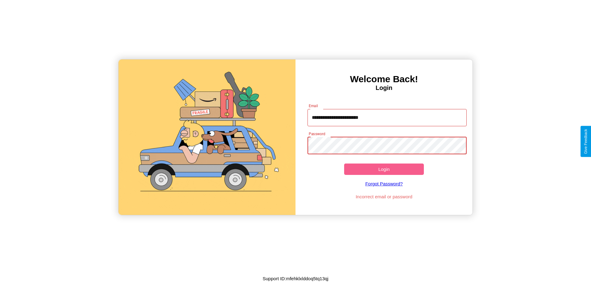  I want to click on p: Incorrect email or password, so click(384, 196).